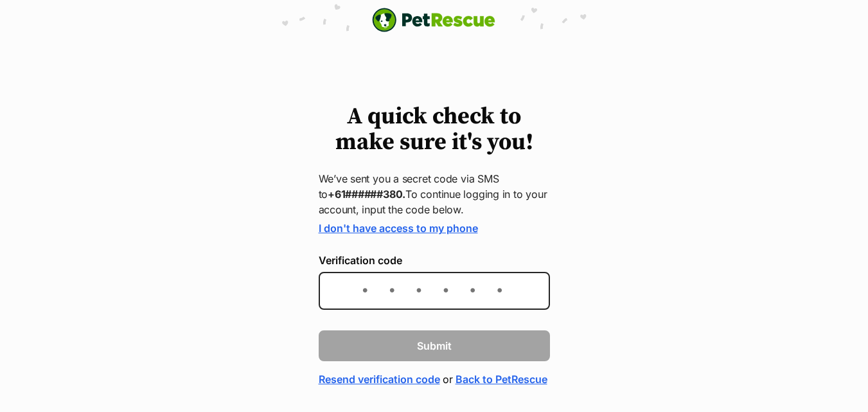 This screenshot has height=412, width=868. Describe the element at coordinates (501, 379) in the screenshot. I see `a: Back to PetRescue` at that location.